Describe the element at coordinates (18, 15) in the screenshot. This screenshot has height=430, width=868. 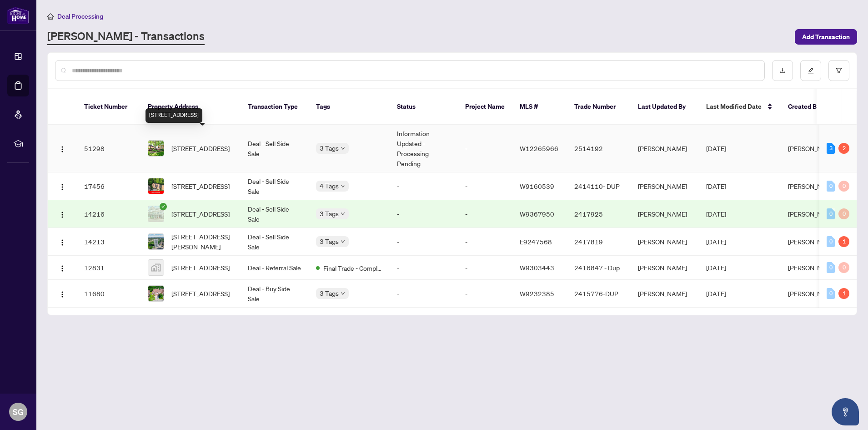
I see `img: logo` at that location.